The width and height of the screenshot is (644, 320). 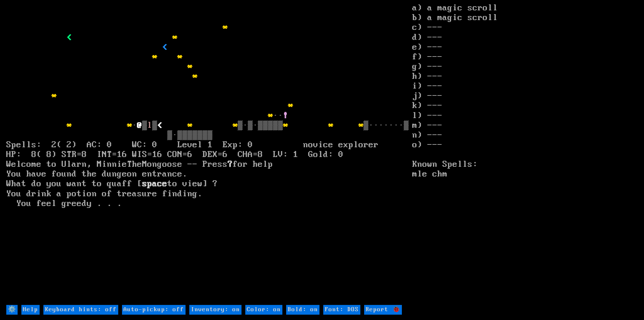 What do you see at coordinates (383, 310) in the screenshot?
I see `input: Report 🐞` at bounding box center [383, 310].